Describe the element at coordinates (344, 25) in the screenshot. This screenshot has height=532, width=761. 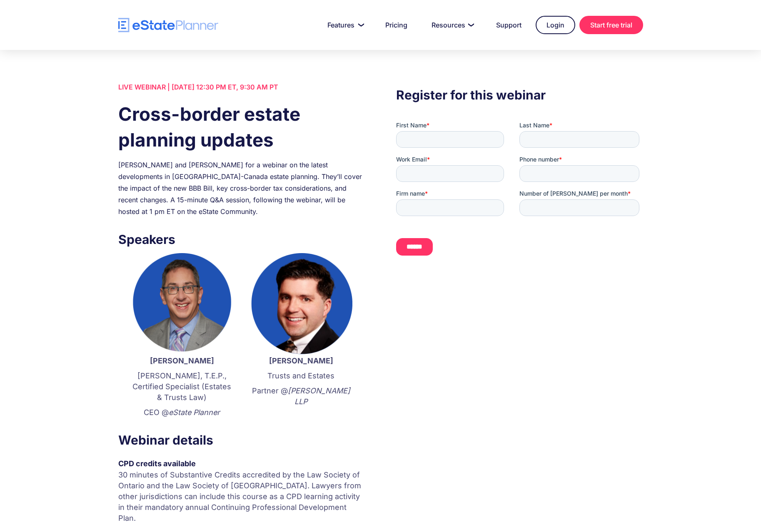
I see `a: Features` at that location.